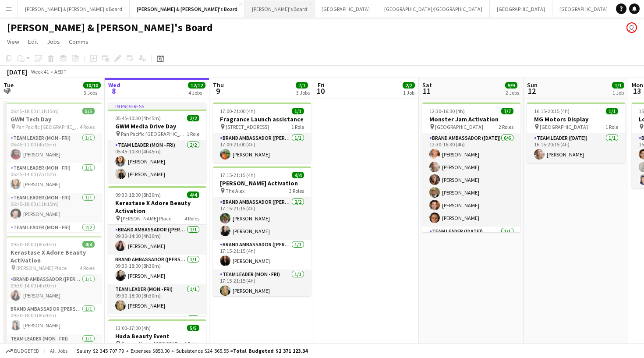 The width and height of the screenshot is (644, 358). I want to click on span: 2/2, so click(194, 118).